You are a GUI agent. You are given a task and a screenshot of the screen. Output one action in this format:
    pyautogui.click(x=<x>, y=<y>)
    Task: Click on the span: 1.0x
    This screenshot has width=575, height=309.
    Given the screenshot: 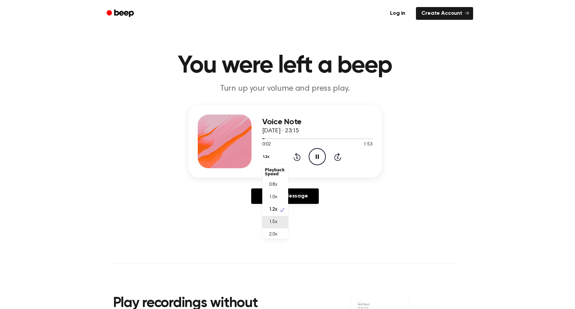 What is the action you would take?
    pyautogui.click(x=273, y=197)
    